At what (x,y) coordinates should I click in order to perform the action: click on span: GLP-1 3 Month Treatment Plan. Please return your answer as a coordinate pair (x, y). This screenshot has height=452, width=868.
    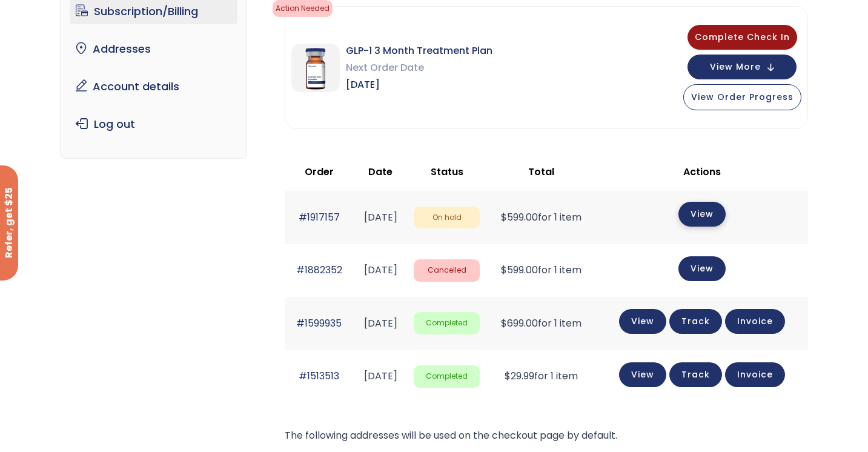
    Looking at the image, I should click on (420, 51).